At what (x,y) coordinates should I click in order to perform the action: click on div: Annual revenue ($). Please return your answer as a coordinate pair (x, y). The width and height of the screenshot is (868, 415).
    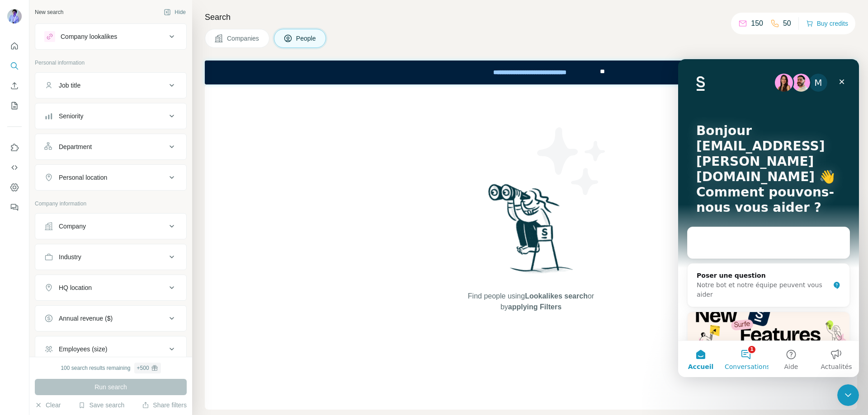
    Looking at the image, I should click on (85, 318).